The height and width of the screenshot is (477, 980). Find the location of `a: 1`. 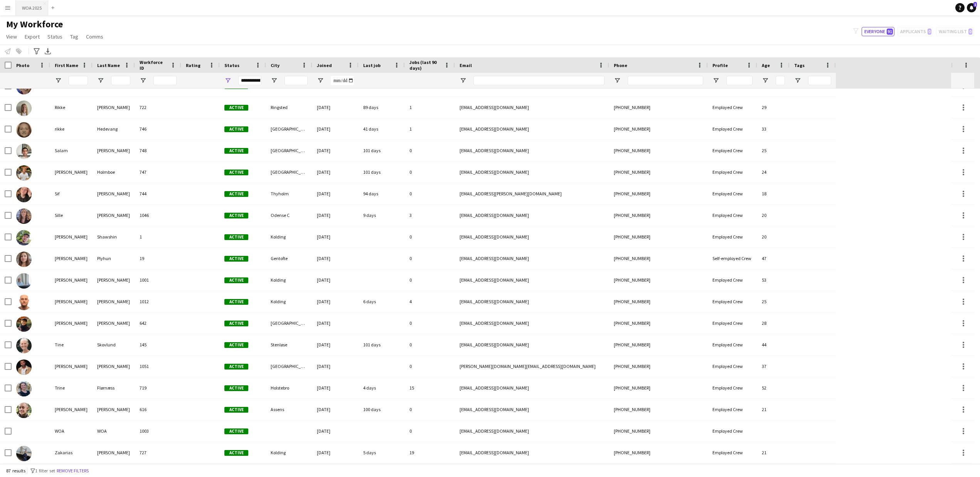

a: 1 is located at coordinates (971, 8).